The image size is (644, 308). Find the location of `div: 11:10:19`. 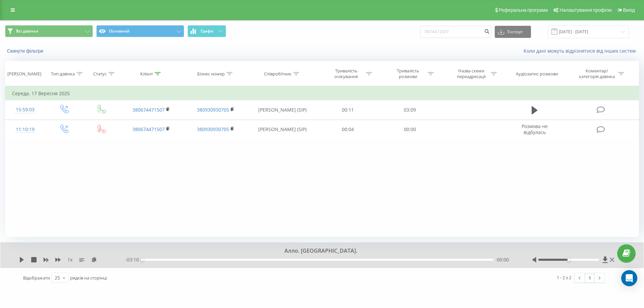

div: 11:10:19 is located at coordinates (25, 129).